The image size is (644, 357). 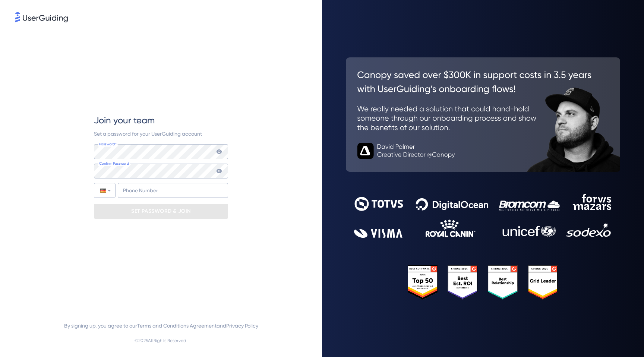 I want to click on img: 9302ce2ac39453076f5bc0f2f2ca889b.svg, so click(x=483, y=216).